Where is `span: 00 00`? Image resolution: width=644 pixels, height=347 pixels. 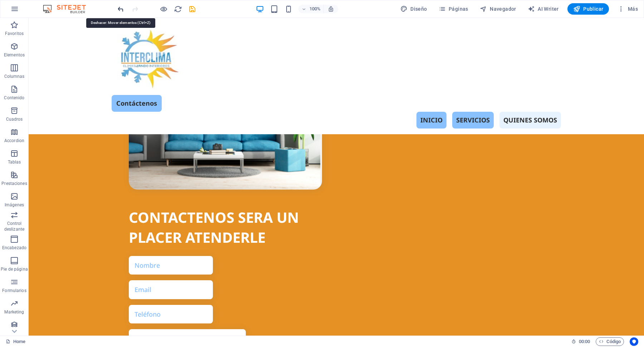 span: 00 00 is located at coordinates (584, 342).